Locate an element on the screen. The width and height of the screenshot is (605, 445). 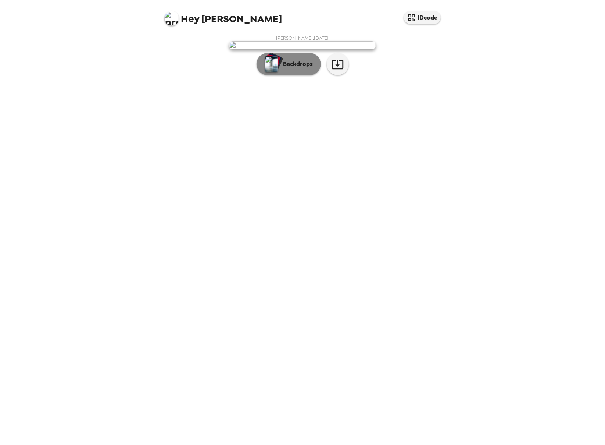
img: profile pic is located at coordinates (172, 18).